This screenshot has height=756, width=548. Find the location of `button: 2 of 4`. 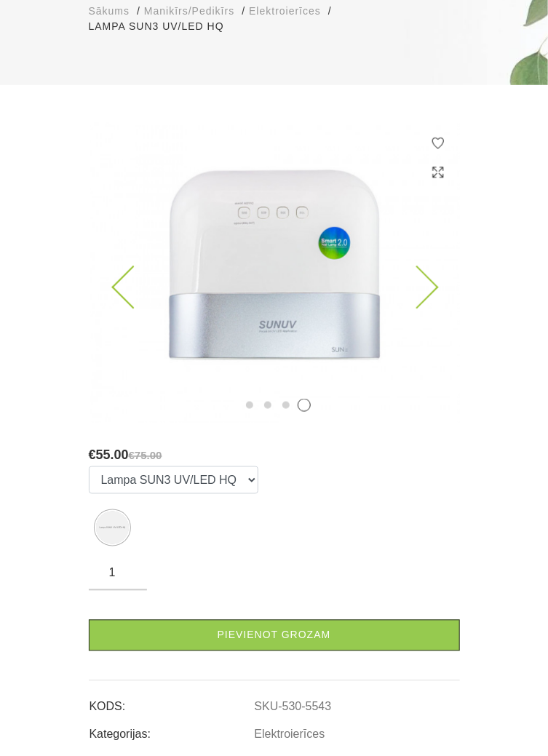

button: 2 of 4 is located at coordinates (267, 405).